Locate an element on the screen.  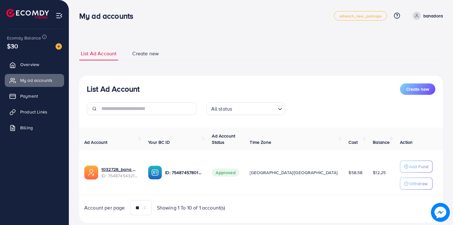
a: Product Links is located at coordinates (34, 112).